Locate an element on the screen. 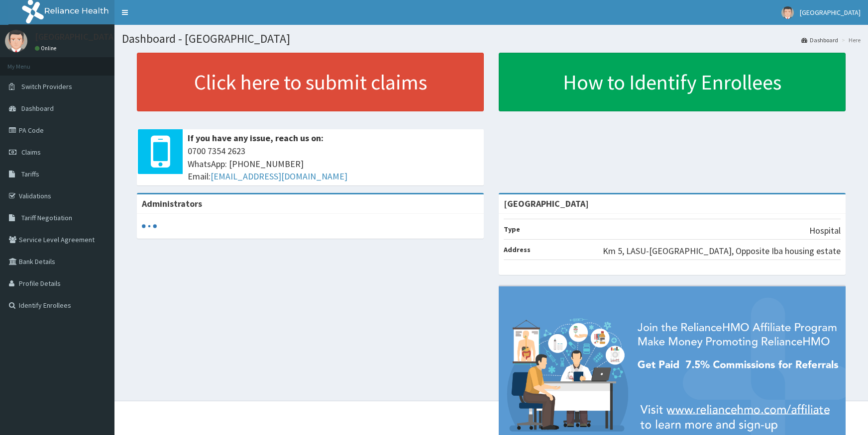 The width and height of the screenshot is (868, 435). svg: audio-loading is located at coordinates (149, 227).